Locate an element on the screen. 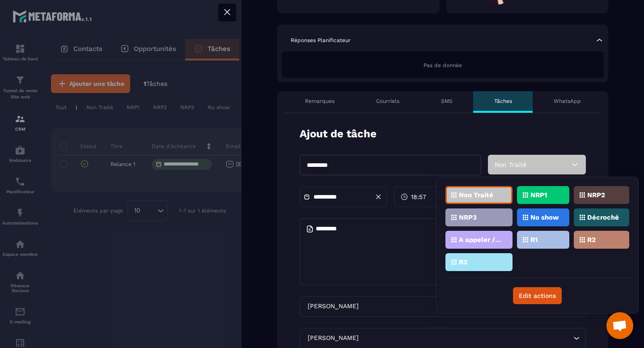  p: NRP1 is located at coordinates (538, 195).